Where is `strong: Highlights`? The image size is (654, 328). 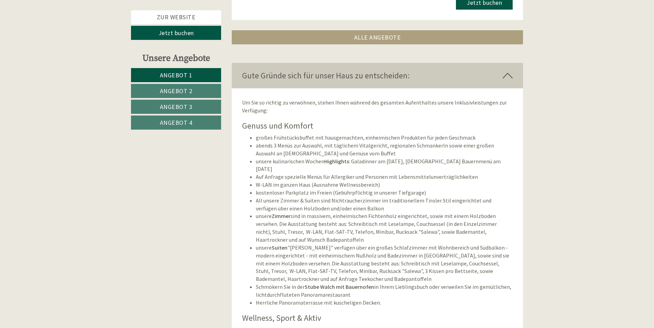
strong: Highlights is located at coordinates (337, 161).